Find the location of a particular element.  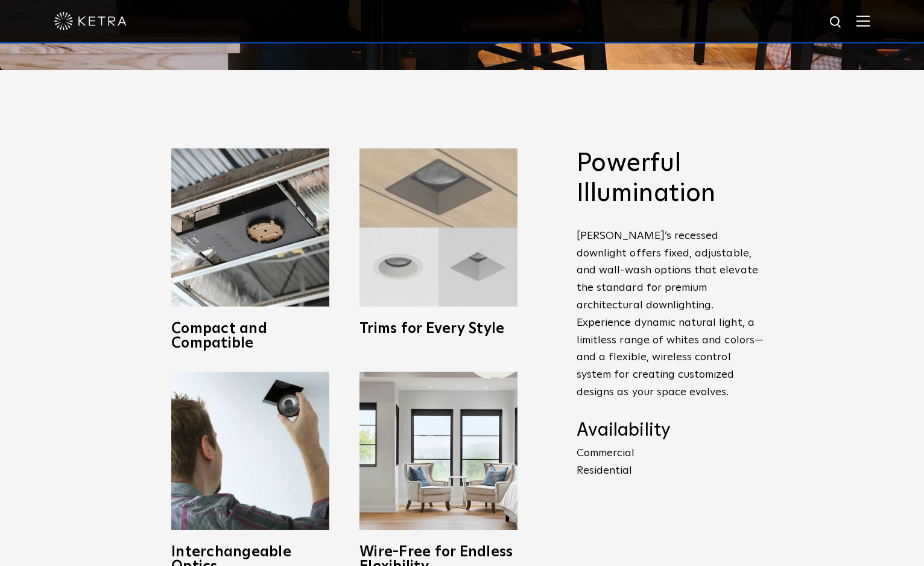

img: trims-for-every-style is located at coordinates (438, 228).